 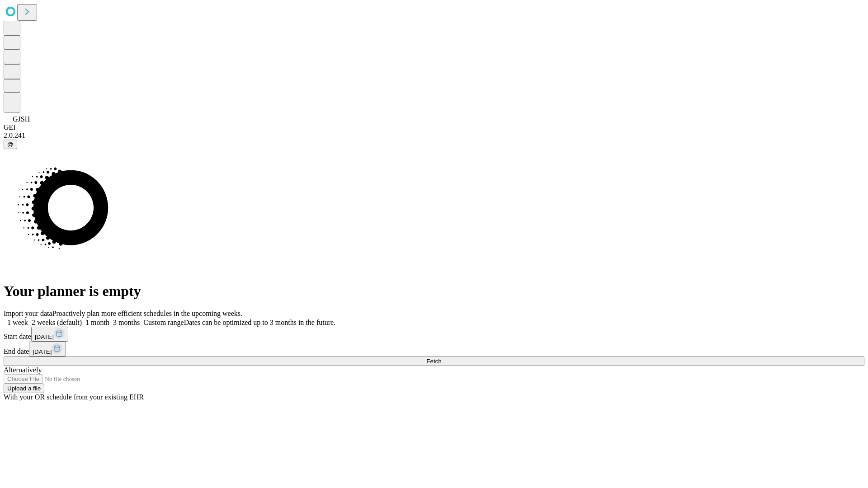 What do you see at coordinates (97, 322) in the screenshot?
I see `span: 1 month` at bounding box center [97, 322].